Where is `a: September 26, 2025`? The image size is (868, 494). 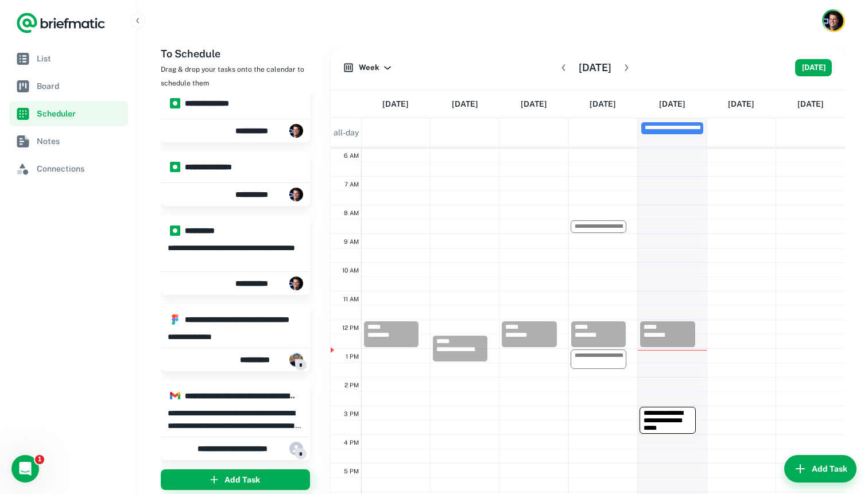 a: September 26, 2025 is located at coordinates (673, 104).